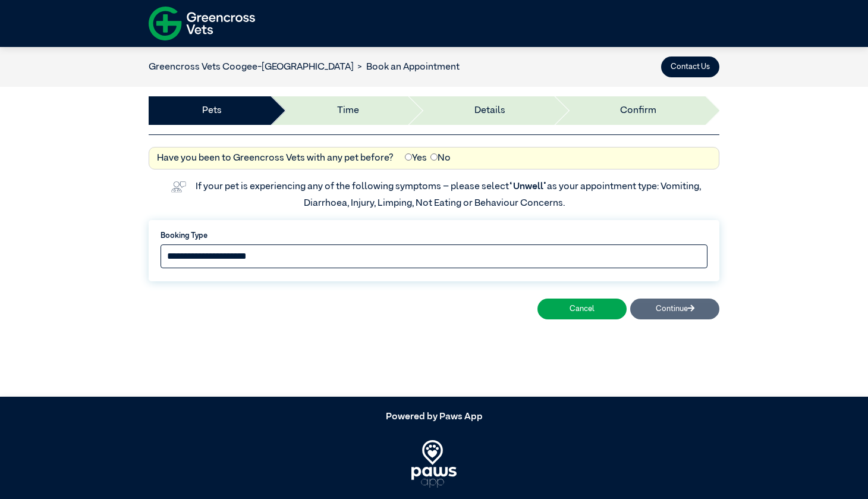 The height and width of the screenshot is (499, 868). I want to click on input: No, so click(434, 157).